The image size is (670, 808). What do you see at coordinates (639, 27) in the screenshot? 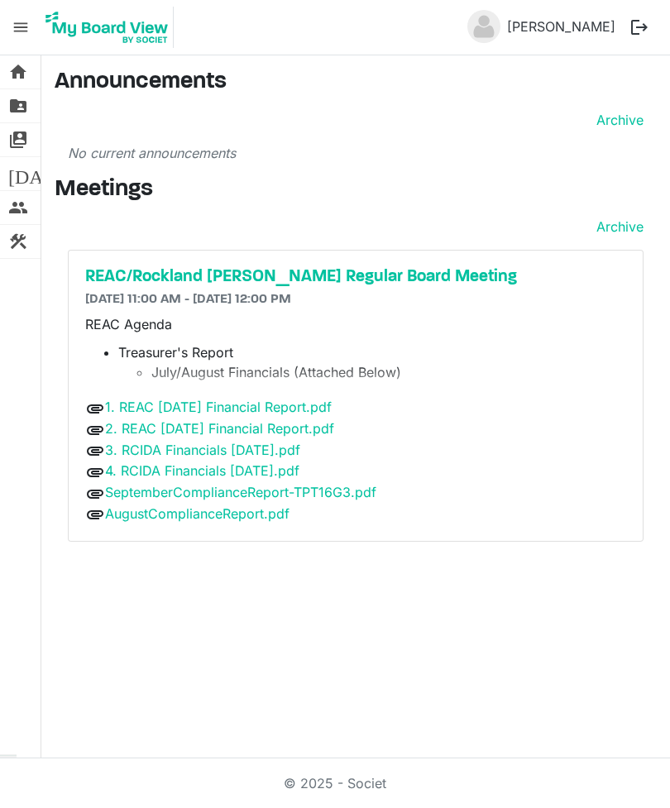
I see `button: logout` at bounding box center [639, 27].